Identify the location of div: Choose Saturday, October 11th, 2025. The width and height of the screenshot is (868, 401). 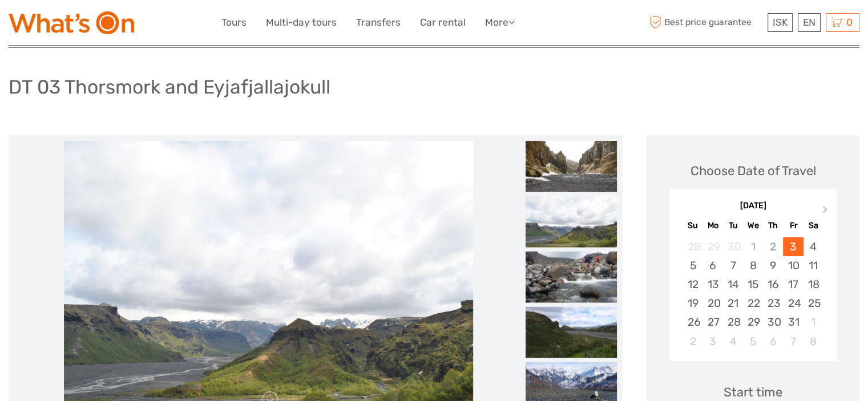
(814, 265).